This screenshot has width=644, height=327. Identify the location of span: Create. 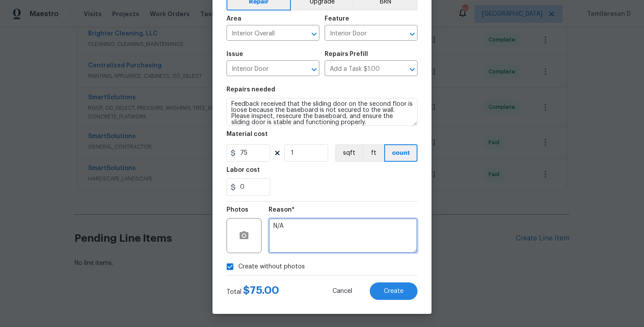
(394, 291).